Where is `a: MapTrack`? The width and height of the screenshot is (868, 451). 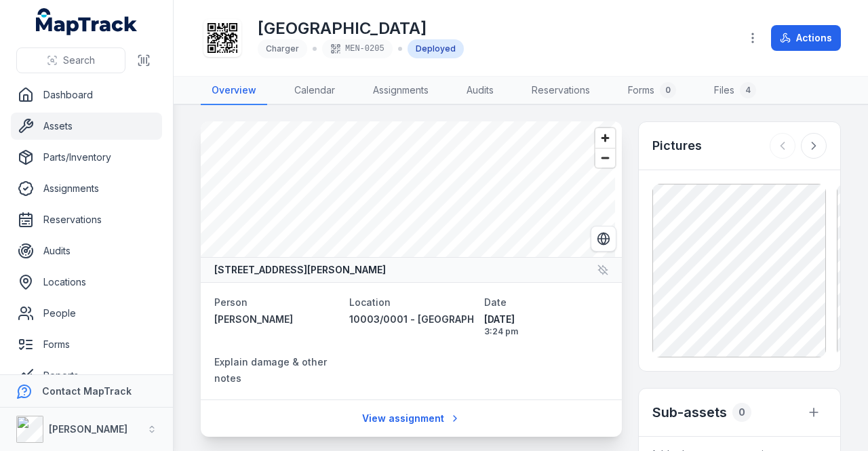 a: MapTrack is located at coordinates (87, 22).